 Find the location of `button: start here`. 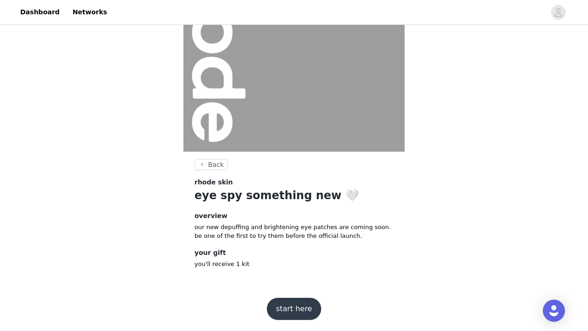

button: start here is located at coordinates (294, 309).